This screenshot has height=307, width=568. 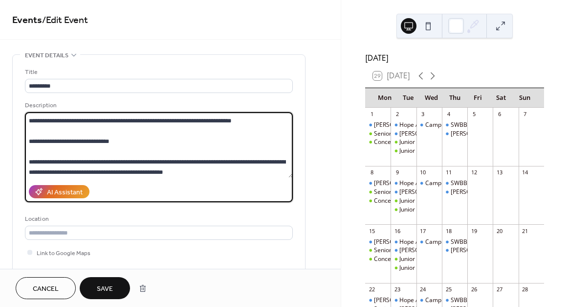 I want to click on div: 20, so click(x=499, y=230).